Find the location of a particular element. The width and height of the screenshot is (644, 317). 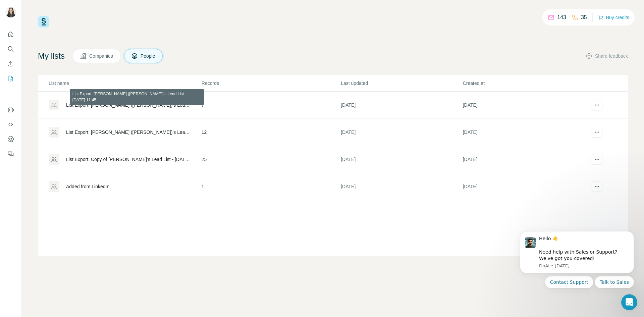

div: Message content is located at coordinates (74, 26).